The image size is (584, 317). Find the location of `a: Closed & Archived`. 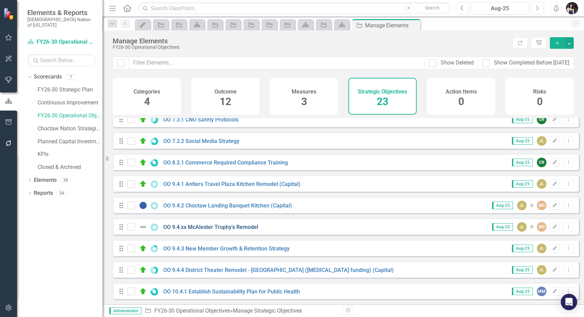

a: Closed & Archived is located at coordinates (70, 167).